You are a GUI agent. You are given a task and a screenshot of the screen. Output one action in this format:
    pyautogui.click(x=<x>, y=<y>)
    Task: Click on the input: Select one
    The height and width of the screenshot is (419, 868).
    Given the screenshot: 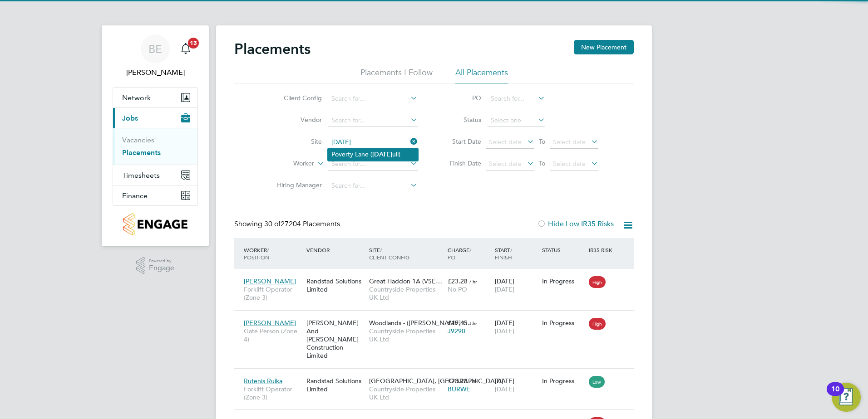 What is the action you would take?
    pyautogui.click(x=516, y=121)
    